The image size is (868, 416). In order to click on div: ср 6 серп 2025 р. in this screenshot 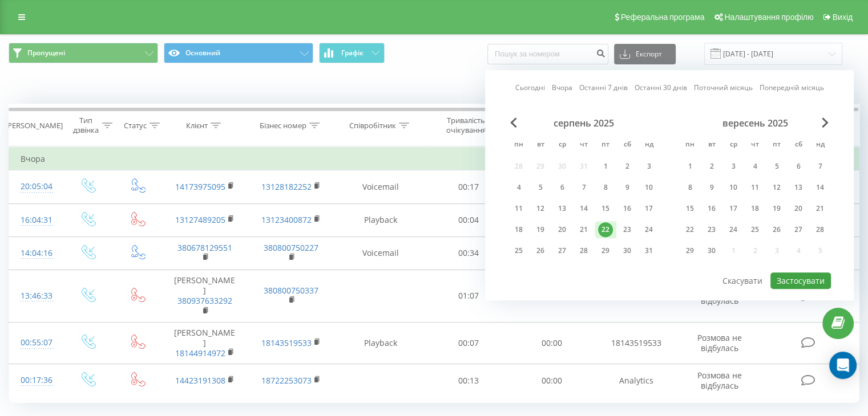, I will do `click(562, 188)`.